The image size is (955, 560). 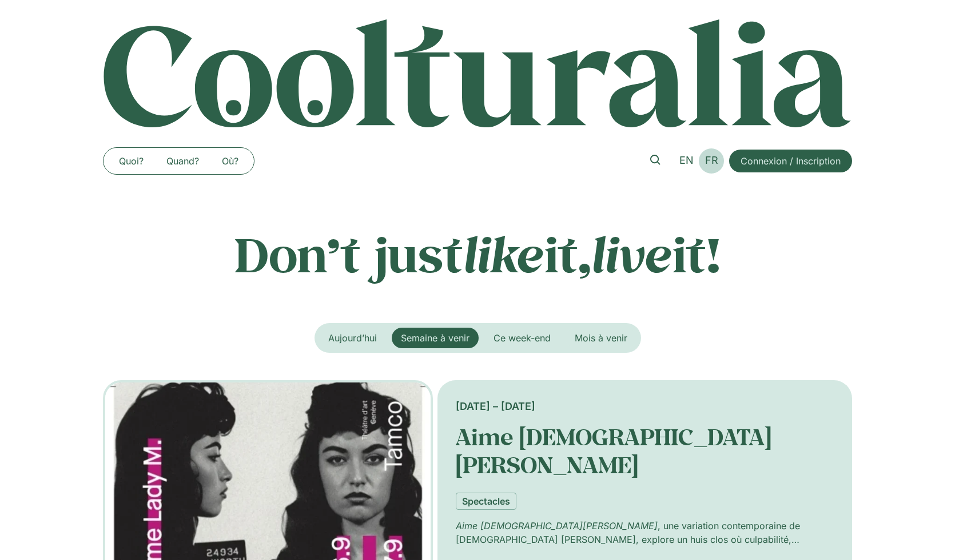 I want to click on span: Aujourd’hui, so click(x=352, y=338).